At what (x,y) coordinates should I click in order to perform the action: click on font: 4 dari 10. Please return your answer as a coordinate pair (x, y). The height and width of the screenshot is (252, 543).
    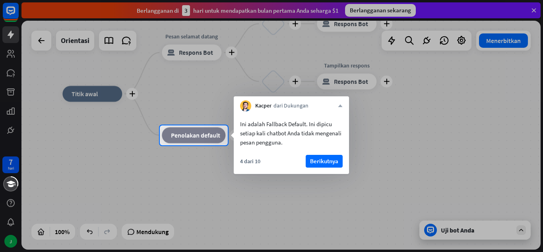
    Looking at the image, I should click on (250, 161).